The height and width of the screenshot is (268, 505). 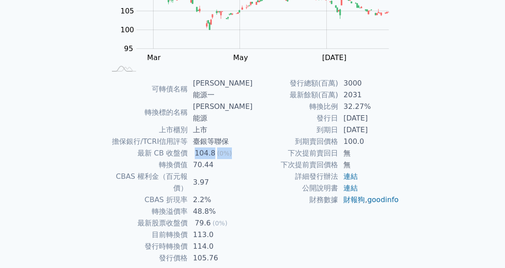 I want to click on tspan: May, so click(x=241, y=57).